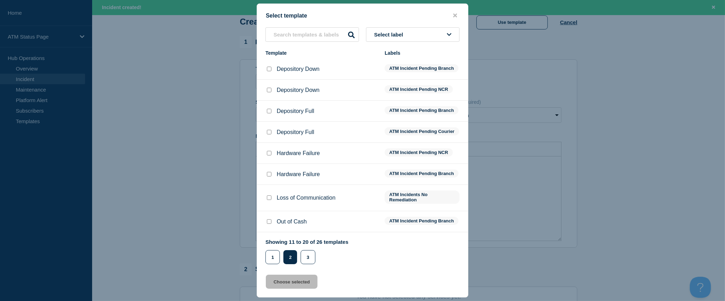 This screenshot has width=725, height=301. What do you see at coordinates (422, 53) in the screenshot?
I see `div: Labels` at bounding box center [422, 53].